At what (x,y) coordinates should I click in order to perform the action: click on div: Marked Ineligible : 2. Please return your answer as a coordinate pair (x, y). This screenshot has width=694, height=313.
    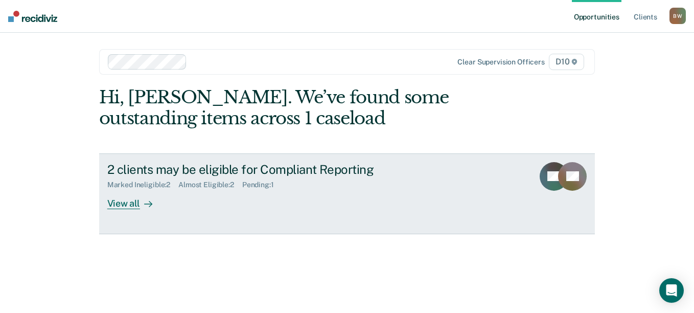
    Looking at the image, I should click on (143, 185).